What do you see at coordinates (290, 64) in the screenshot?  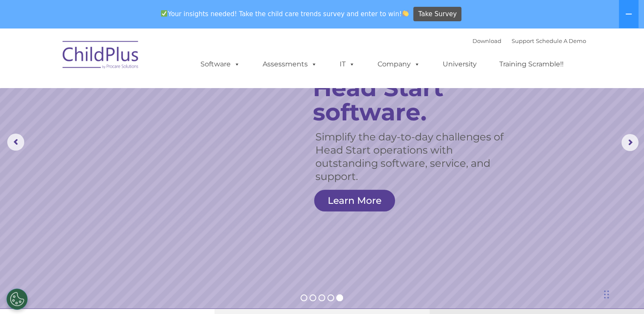 I see `a: Assessments` at bounding box center [290, 64].